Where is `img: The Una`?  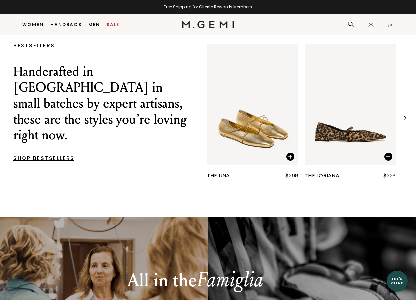
img: The Una is located at coordinates (253, 104).